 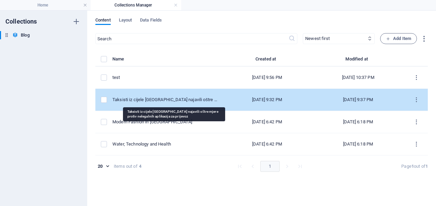 I want to click on h6: Blog, so click(x=25, y=35).